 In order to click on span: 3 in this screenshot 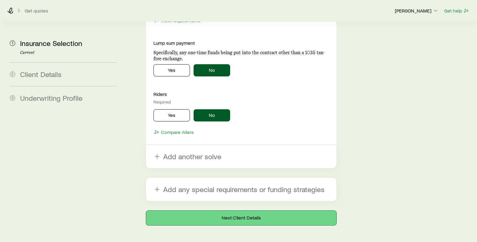, I will do `click(12, 98)`.